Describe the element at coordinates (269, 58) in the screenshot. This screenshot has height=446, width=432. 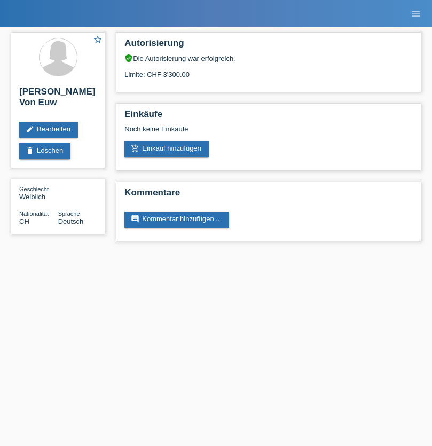
I see `div: Die Autorisierung war erfolgreich.` at that location.